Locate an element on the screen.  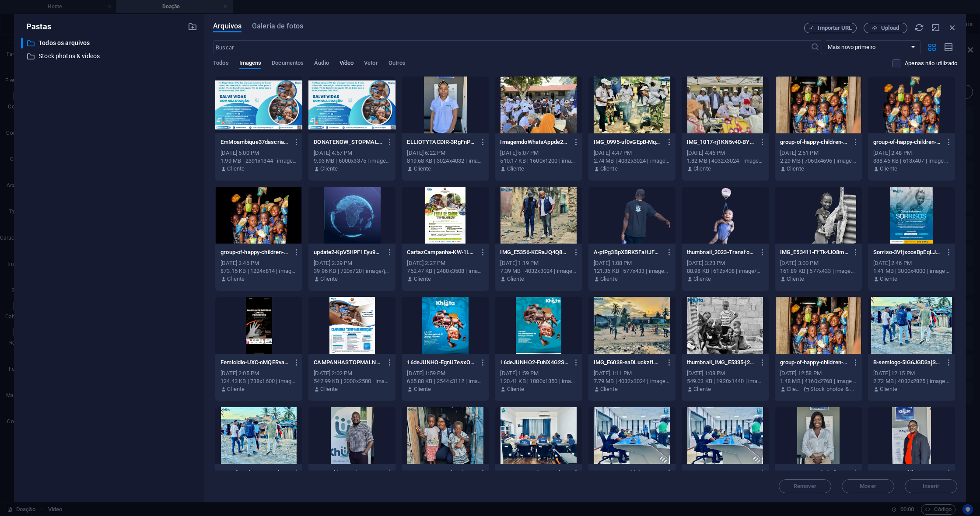
a: Skip to main content is located at coordinates (33, 7).